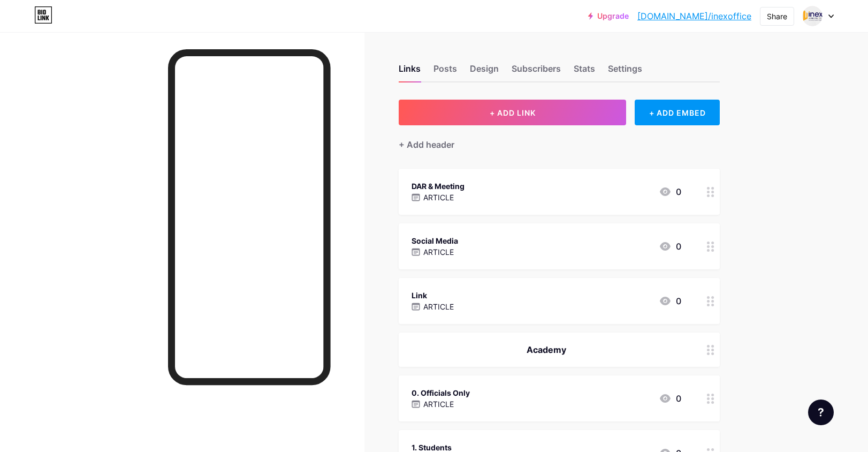  I want to click on div: Posts, so click(445, 72).